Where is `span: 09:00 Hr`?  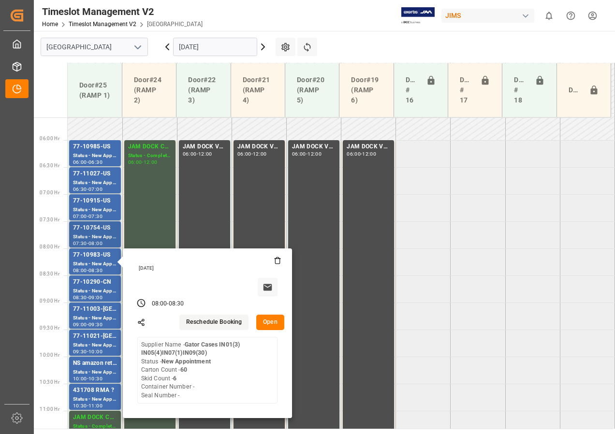 span: 09:00 Hr is located at coordinates (49, 301).